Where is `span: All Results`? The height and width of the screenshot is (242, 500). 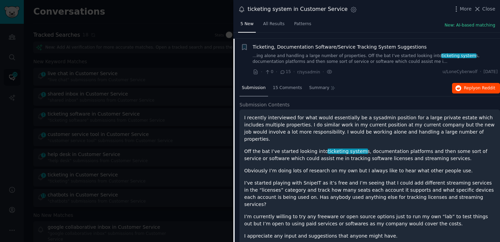 span: All Results is located at coordinates (274, 24).